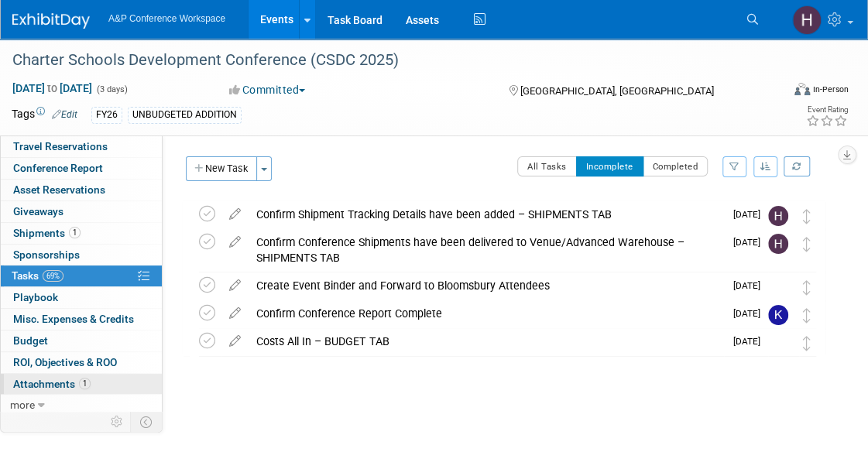 This screenshot has width=868, height=452. Describe the element at coordinates (184, 114) in the screenshot. I see `div: UNBUDGETED ADDITION` at that location.